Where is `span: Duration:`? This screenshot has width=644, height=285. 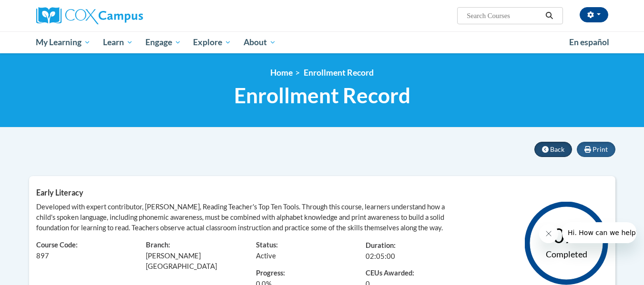
span: Duration: is located at coordinates (380, 245).